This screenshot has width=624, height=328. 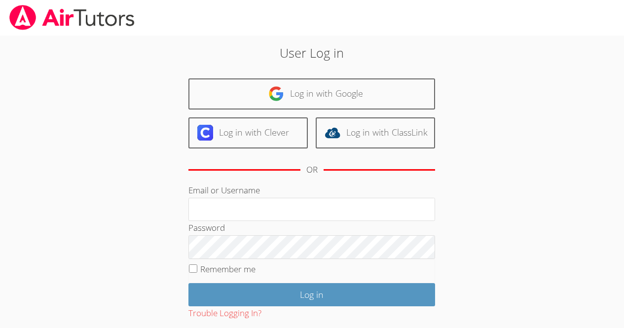 I want to click on img: classlink-logo-d6bb404cc1216ec64c9a2012d9dc4662098be43eaf13dc465df04b49fa7ab582.svg, so click(x=333, y=133).